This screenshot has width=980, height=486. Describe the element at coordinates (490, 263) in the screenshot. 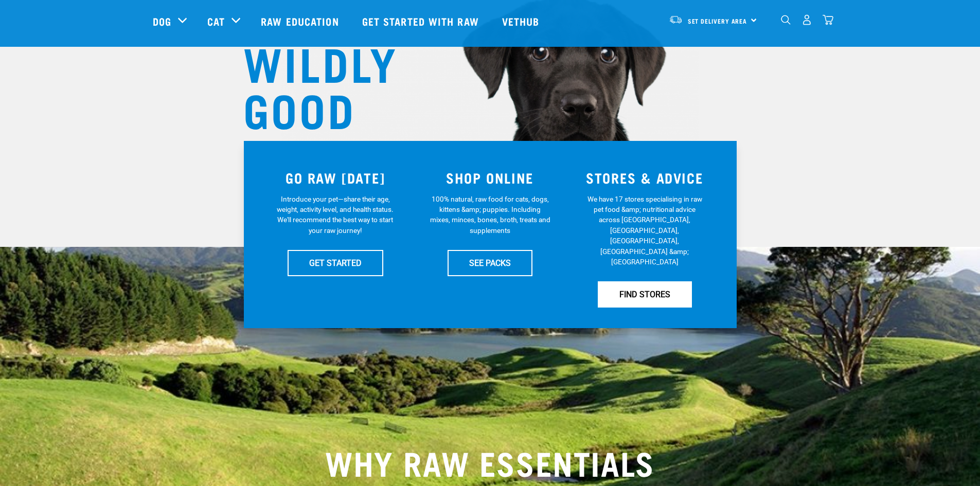

I see `a: SEE PACKS` at that location.